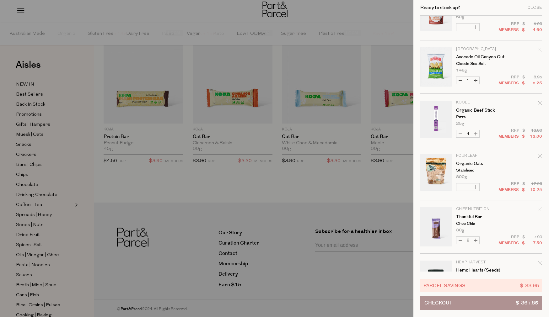 The height and width of the screenshot is (317, 549). What do you see at coordinates (480, 164) in the screenshot?
I see `a: Organic Oats` at bounding box center [480, 164].